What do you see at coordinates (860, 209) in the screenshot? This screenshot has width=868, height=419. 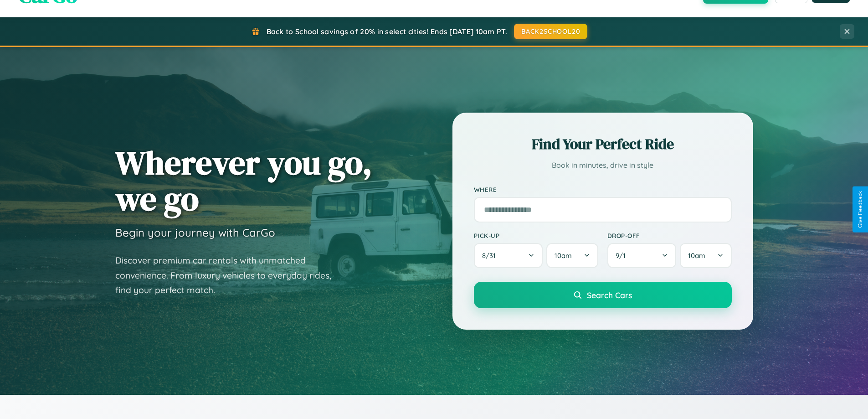 I see `div: Give Feedback` at bounding box center [860, 209].